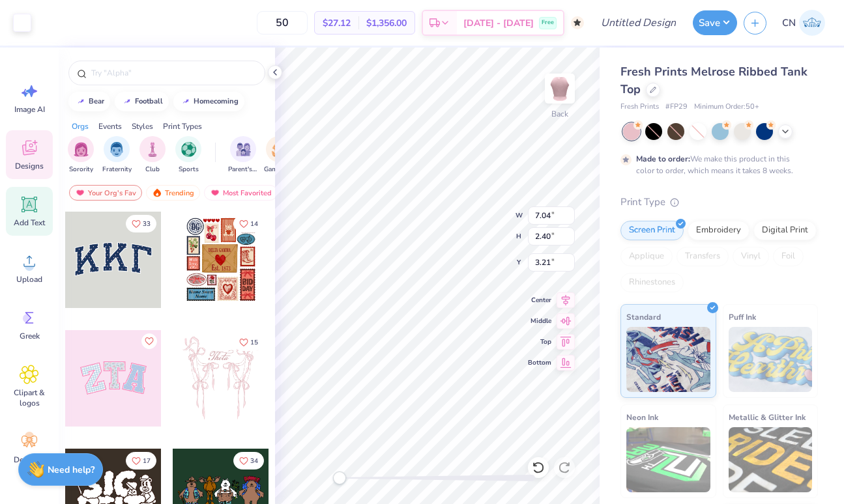 This screenshot has width=844, height=504. What do you see at coordinates (770, 460) in the screenshot?
I see `img: Metallic & Glitter Ink` at bounding box center [770, 460].